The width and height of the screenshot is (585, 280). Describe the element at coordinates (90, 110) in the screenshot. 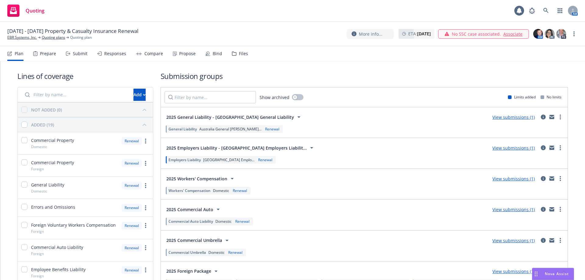

I see `button: NOT ADDED (0)` at that location.